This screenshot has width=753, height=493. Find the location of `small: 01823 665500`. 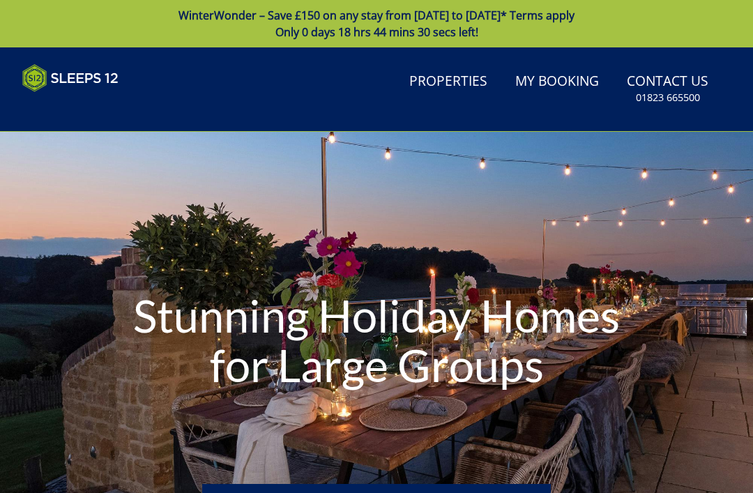

small: 01823 665500 is located at coordinates (668, 98).